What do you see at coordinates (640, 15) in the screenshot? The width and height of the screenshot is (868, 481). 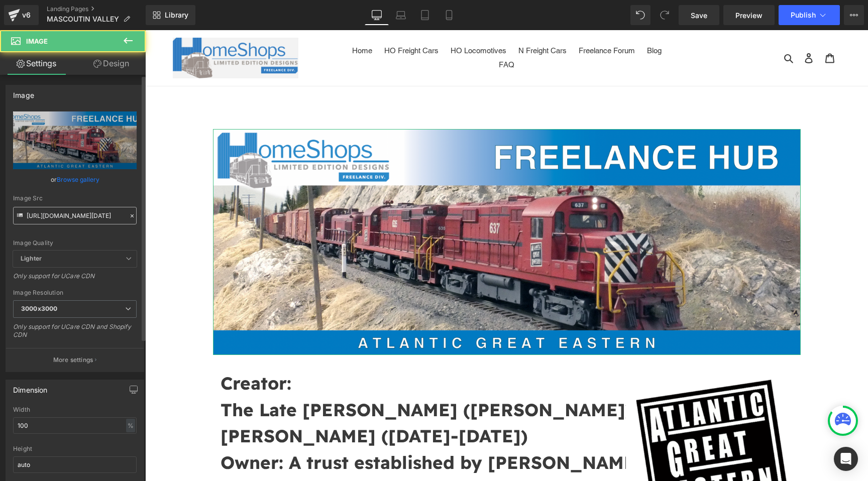 I see `button: Undo` at bounding box center [640, 15].